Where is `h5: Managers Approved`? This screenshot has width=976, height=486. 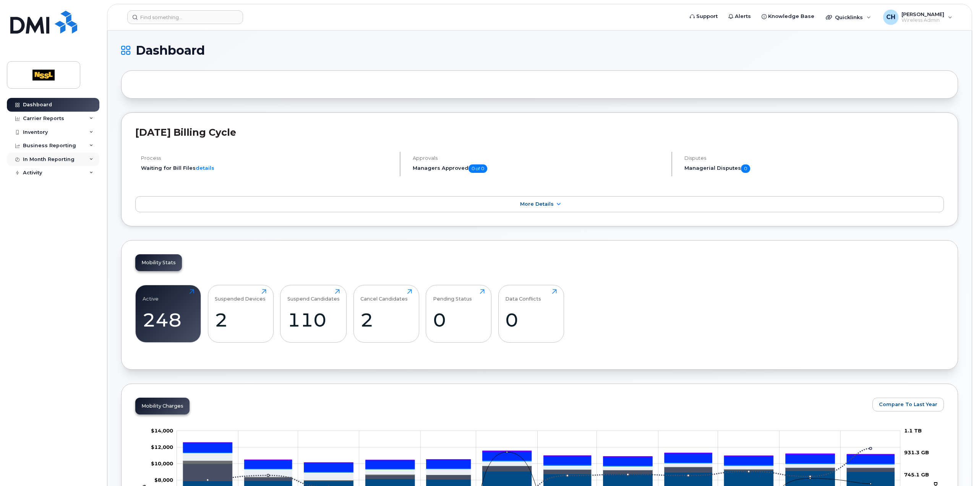 h5: Managers Approved is located at coordinates (539, 169).